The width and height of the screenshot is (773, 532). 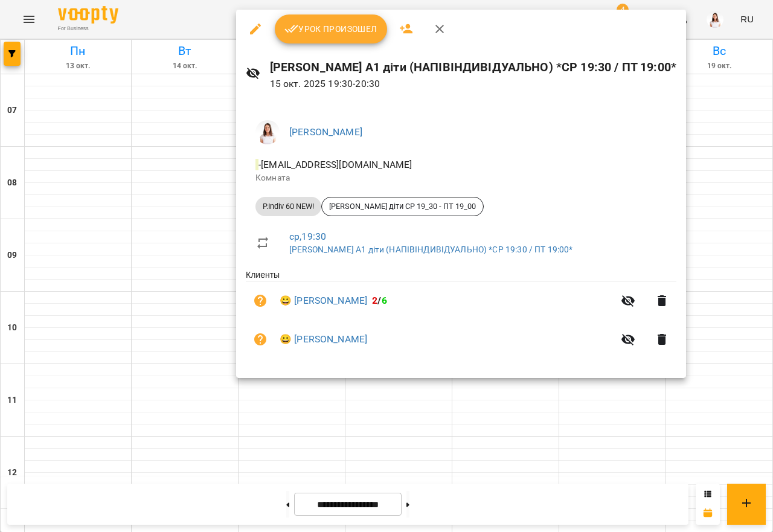 I want to click on span: 2, so click(x=375, y=300).